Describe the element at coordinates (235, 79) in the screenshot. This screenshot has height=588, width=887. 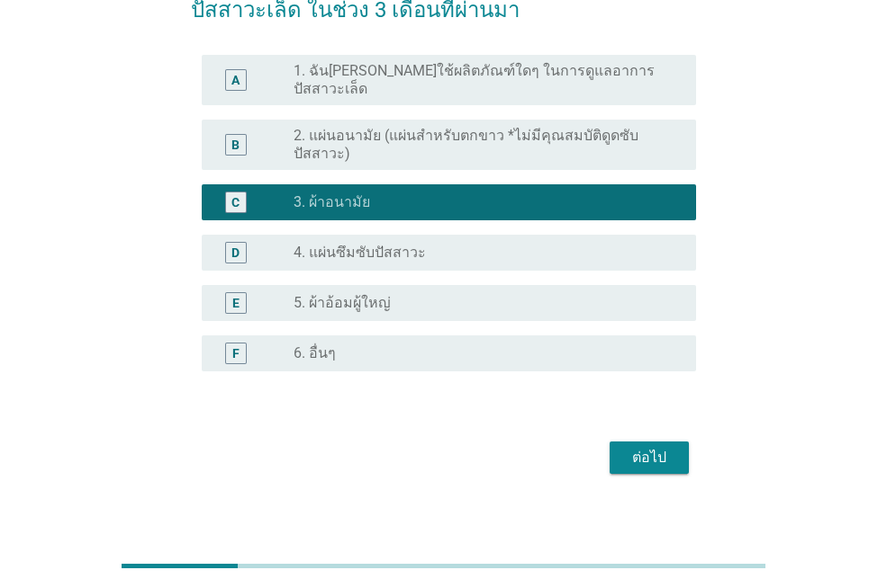
I see `div: A` at that location.